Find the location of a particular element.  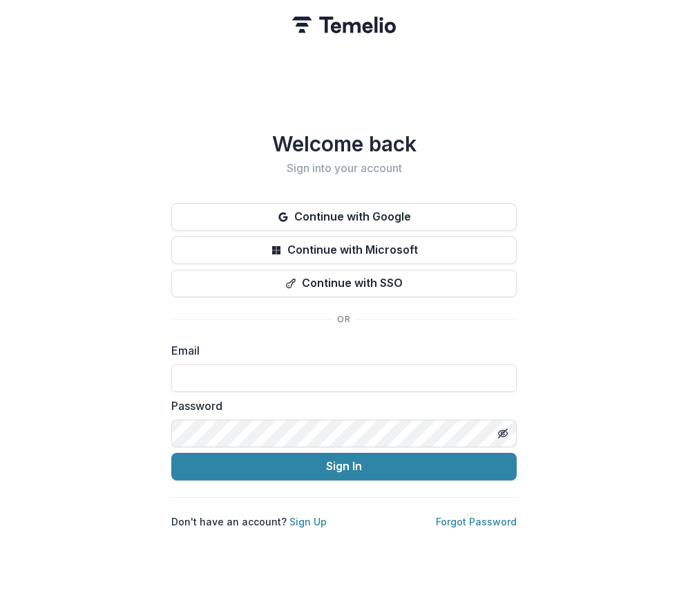

button: Continue with Google is located at coordinates (344, 217).